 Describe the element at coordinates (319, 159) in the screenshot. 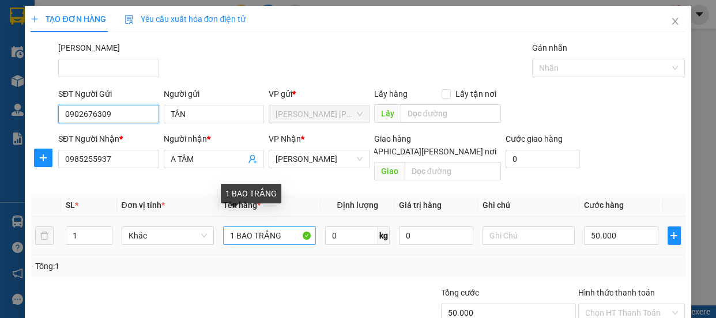

I see `span: VP Phan Thiết` at that location.